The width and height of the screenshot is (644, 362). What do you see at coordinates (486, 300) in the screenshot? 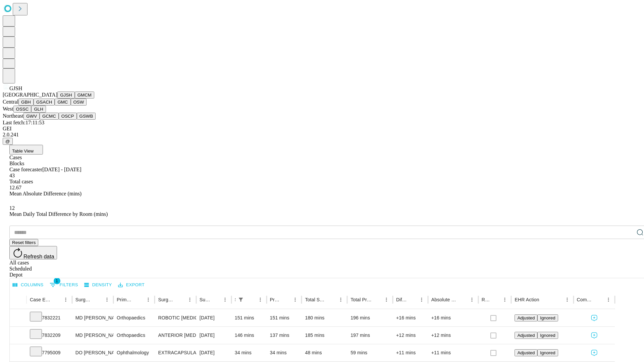
I see `div: Resolved in EHR` at bounding box center [486, 300].